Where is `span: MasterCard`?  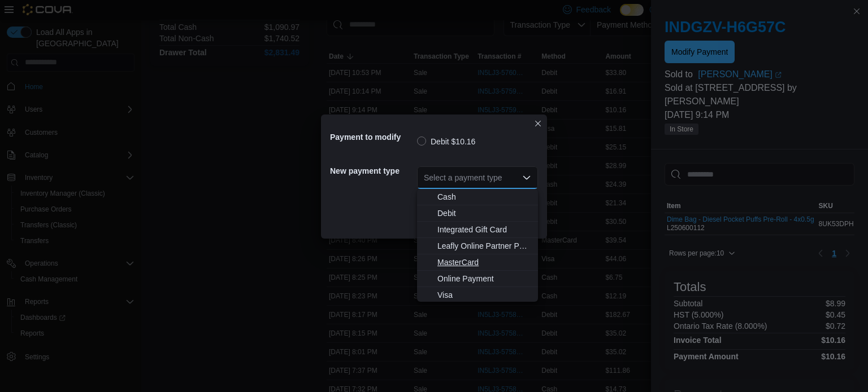
span: MasterCard is located at coordinates (484, 262).